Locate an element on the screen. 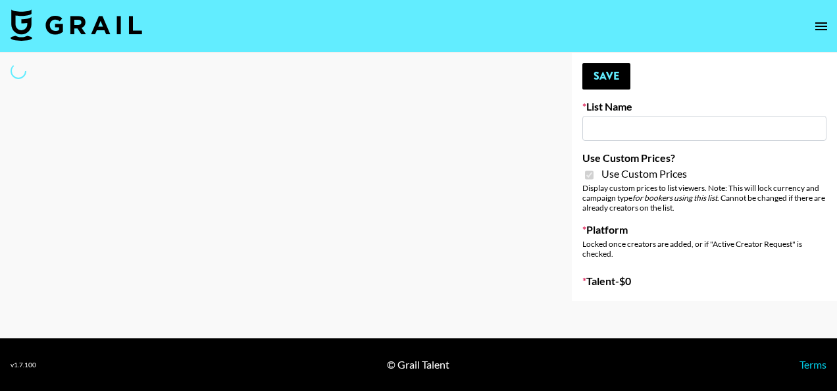 The height and width of the screenshot is (391, 837). label: Talent - $ 0 is located at coordinates (704, 281).